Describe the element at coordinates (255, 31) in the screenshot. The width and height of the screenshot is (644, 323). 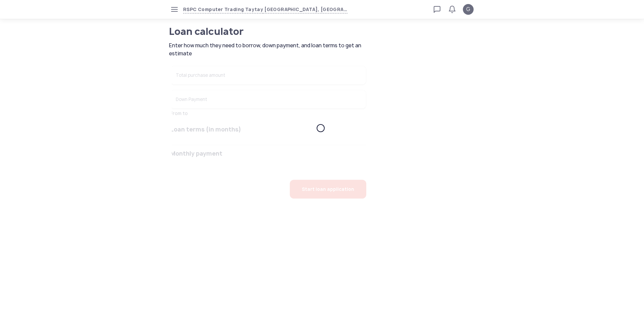
I see `h1: Loan calculator` at that location.